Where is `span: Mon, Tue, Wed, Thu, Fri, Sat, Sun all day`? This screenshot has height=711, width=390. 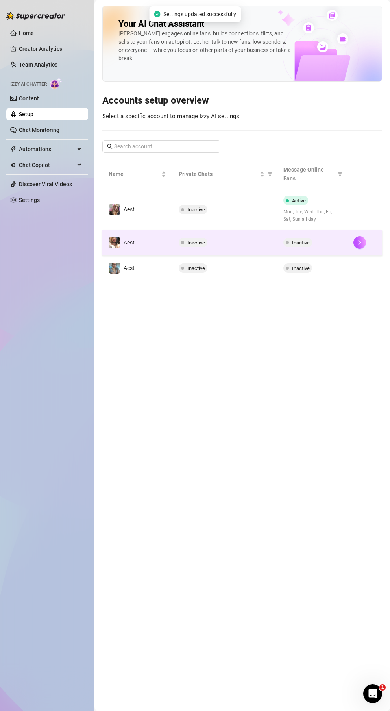
span: Mon, Tue, Wed, Thu, Fri, Sat, Sun all day is located at coordinates (312, 216).